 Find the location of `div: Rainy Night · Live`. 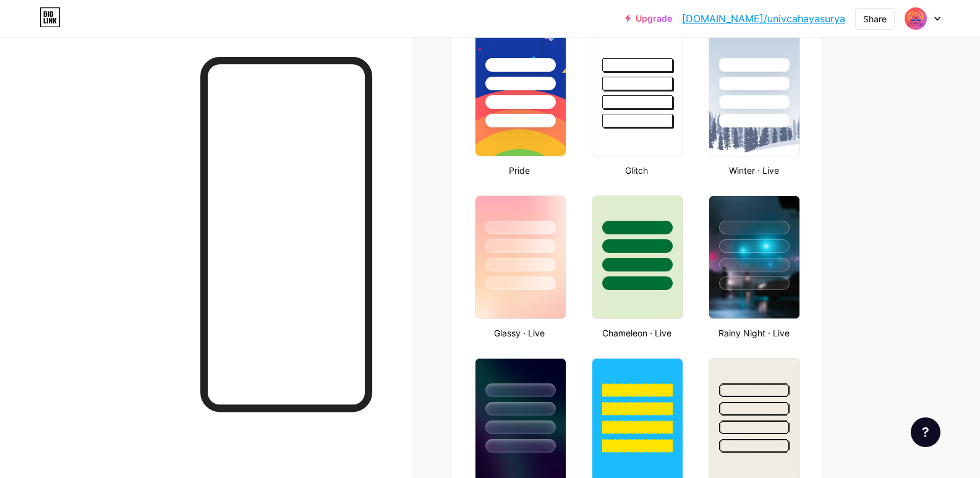

div: Rainy Night · Live is located at coordinates (753, 333).